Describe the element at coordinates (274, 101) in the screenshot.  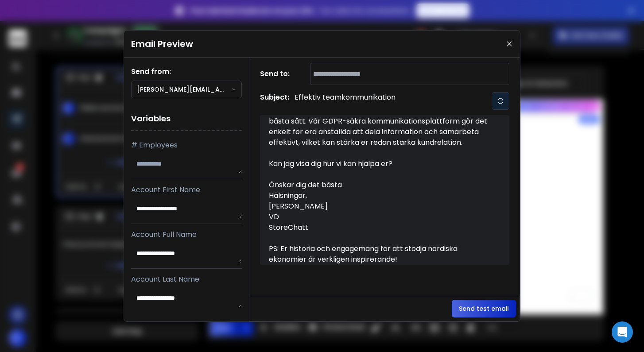
I see `h1: Subject:` at that location.